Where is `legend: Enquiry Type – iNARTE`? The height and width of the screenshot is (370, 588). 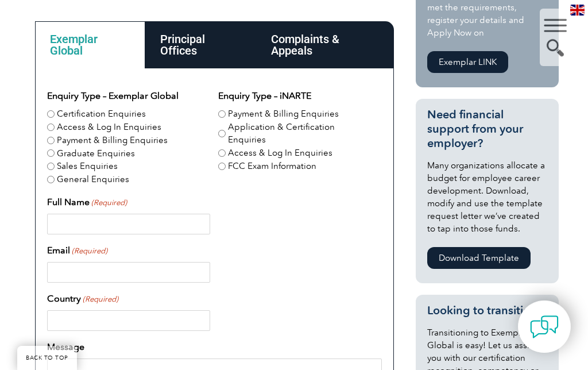
legend: Enquiry Type – iNARTE is located at coordinates (265, 96).